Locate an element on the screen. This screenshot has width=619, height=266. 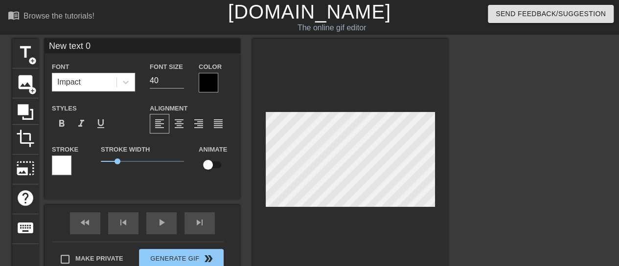
span: keyboard is located at coordinates (25, 228).